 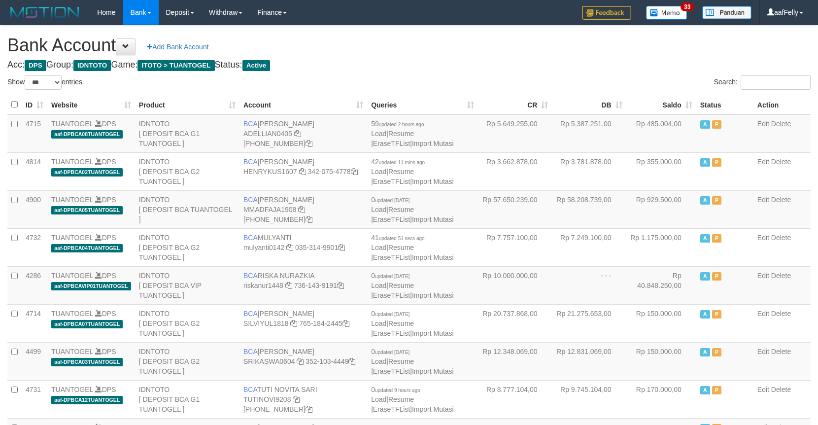 I want to click on img: Feedback.jpg, so click(x=607, y=13).